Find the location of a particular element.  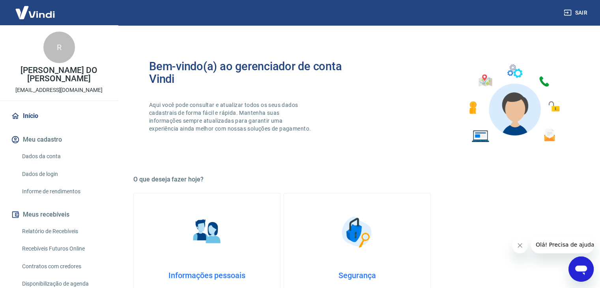

div: R is located at coordinates (59, 47).